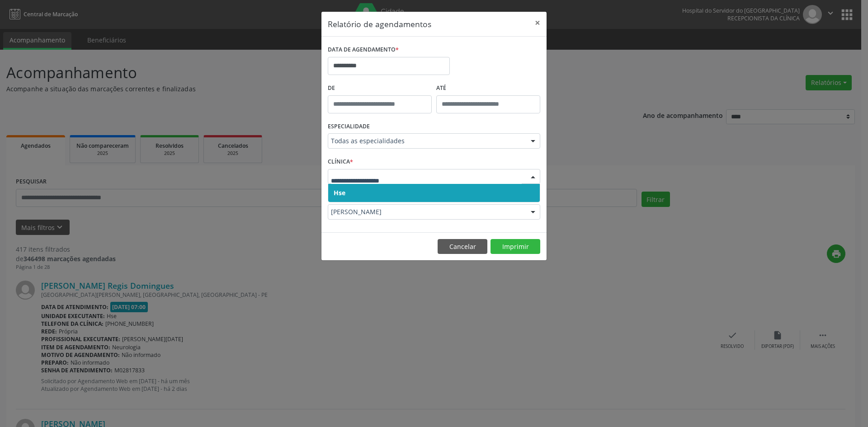 The image size is (868, 427). What do you see at coordinates (515, 246) in the screenshot?
I see `button: Imprimir` at bounding box center [515, 246].